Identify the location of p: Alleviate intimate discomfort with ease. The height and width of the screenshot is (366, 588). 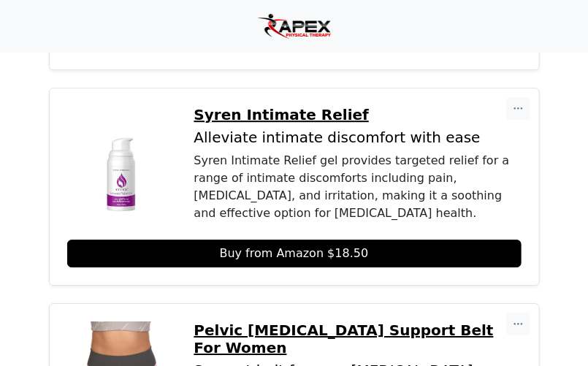
(357, 137).